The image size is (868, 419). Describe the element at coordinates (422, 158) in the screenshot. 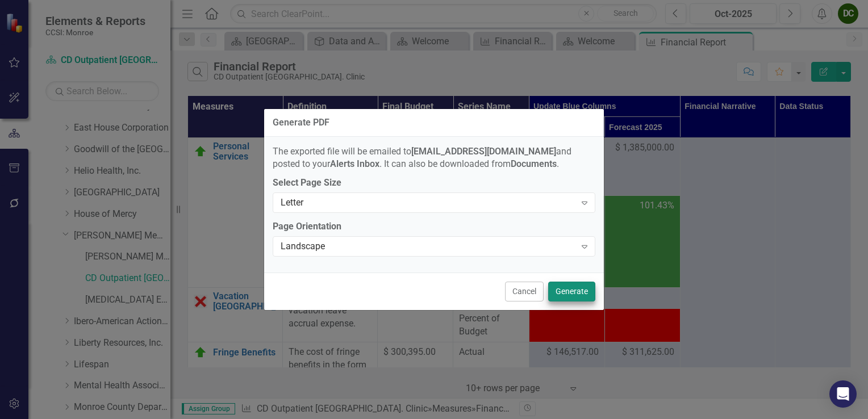

I see `span: The exported file will be emailed to and posted to your . It can also be downloaded from .` at that location.